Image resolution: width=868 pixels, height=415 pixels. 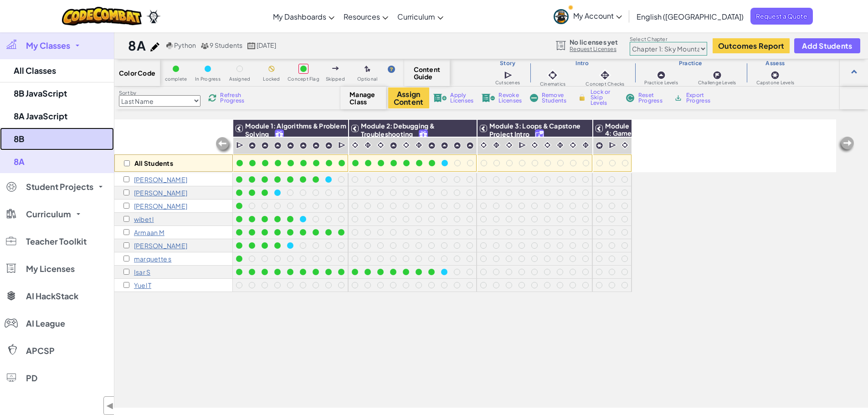 What do you see at coordinates (160, 206) in the screenshot?
I see `p: Samuel H` at bounding box center [160, 206].